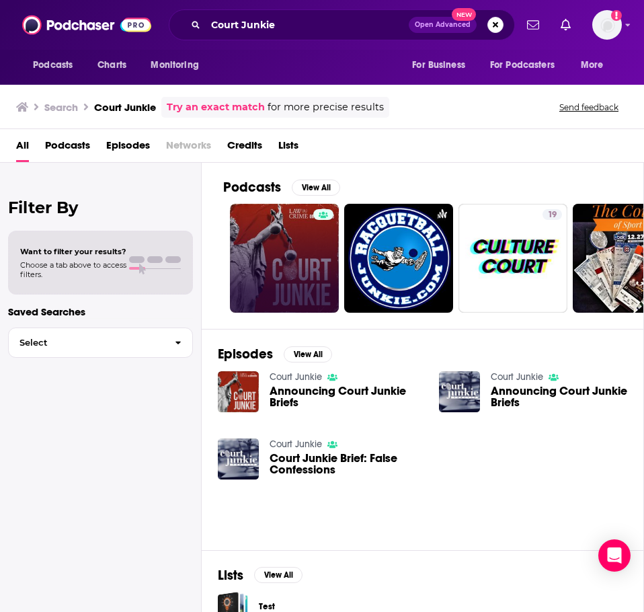 This screenshot has height=612, width=644. Describe the element at coordinates (592, 65) in the screenshot. I see `span: More` at that location.